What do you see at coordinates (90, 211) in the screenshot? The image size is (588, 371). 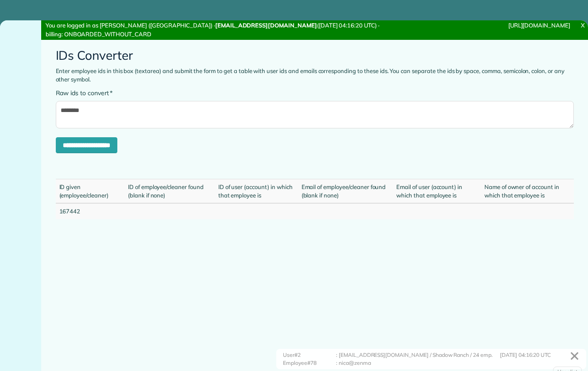 I see `td: 167442` at bounding box center [90, 211].